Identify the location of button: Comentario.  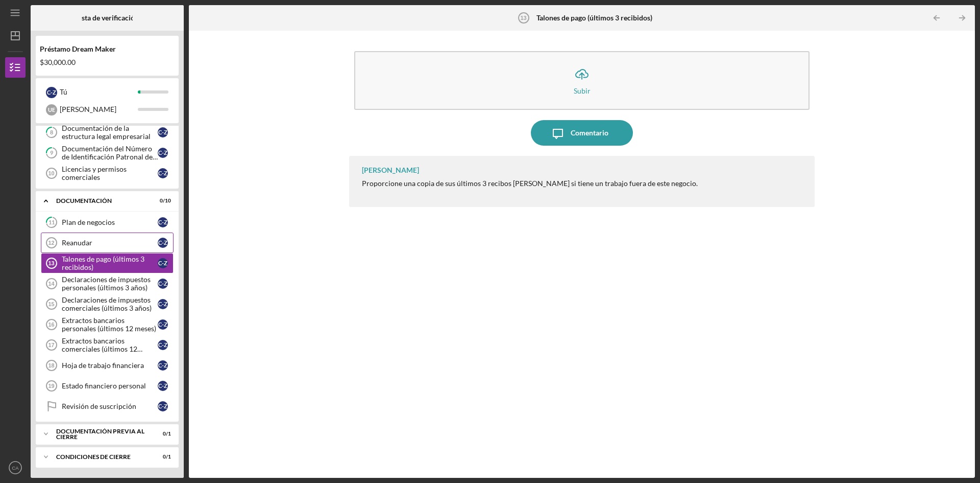
(582, 133).